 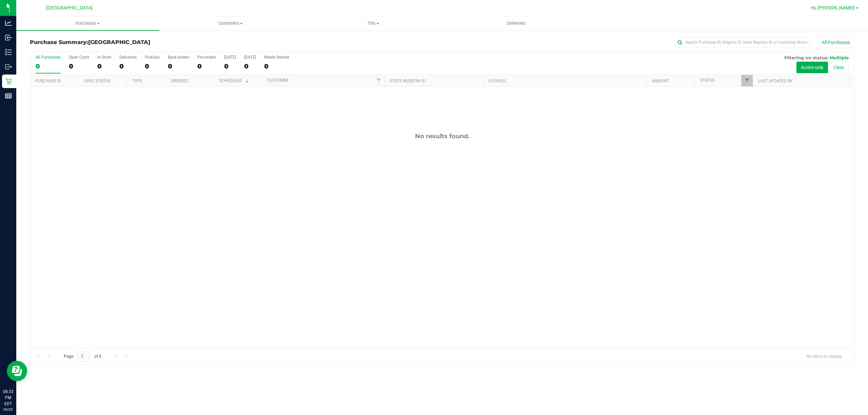 I want to click on a: Ordered, so click(x=180, y=81).